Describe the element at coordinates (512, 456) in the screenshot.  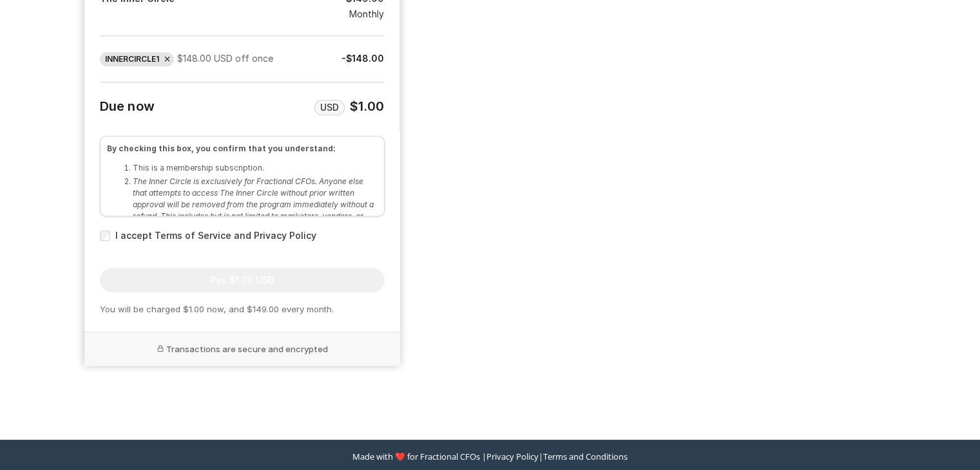
I see `a: Privacy Policy` at that location.